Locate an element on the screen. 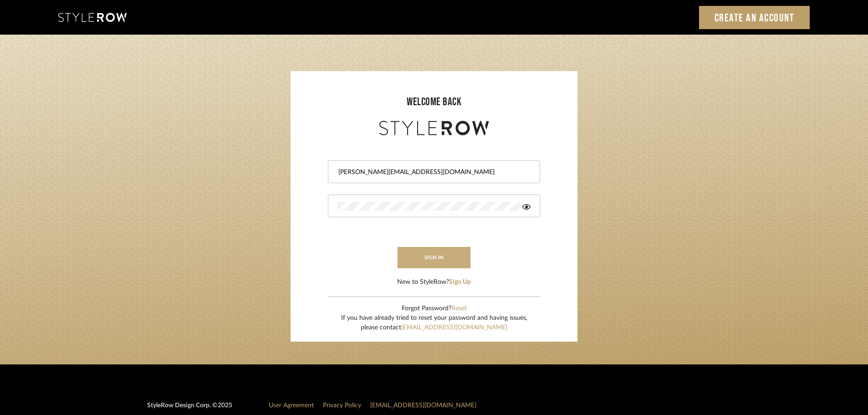 The image size is (868, 415). a: Privacy Policy is located at coordinates (342, 405).